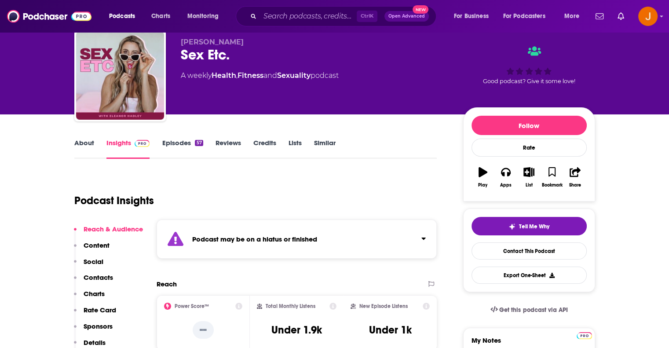 This screenshot has height=348, width=669. I want to click on a: Lists, so click(295, 149).